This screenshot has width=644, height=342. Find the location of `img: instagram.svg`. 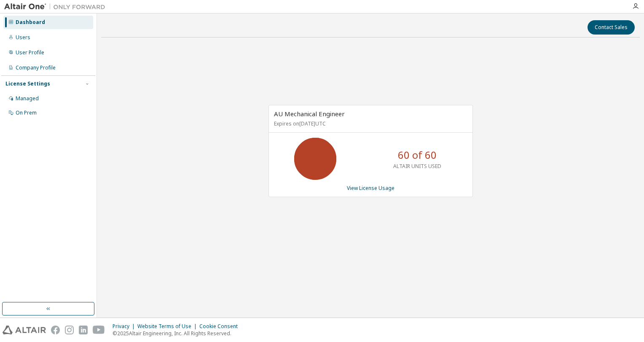

img: instagram.svg is located at coordinates (69, 330).